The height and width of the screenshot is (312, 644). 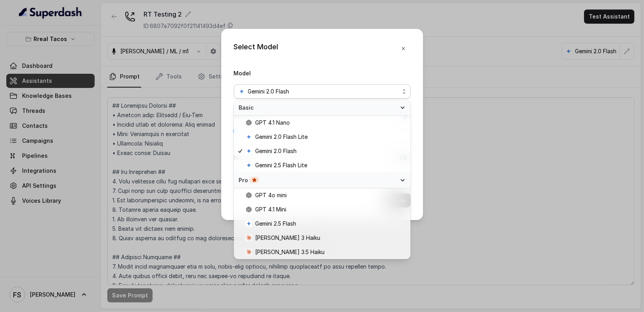 What do you see at coordinates (322, 179) in the screenshot?
I see `div: google logoGemini 2.0 Flash` at bounding box center [322, 179].